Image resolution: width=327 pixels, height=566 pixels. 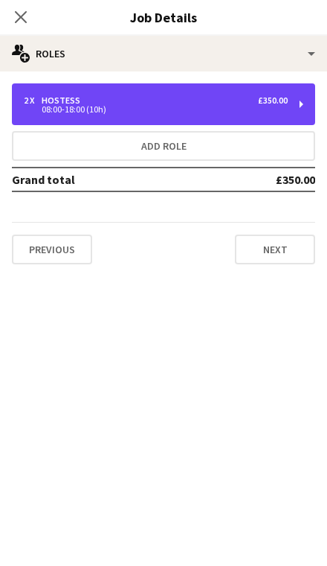 What do you see at coordinates (257, 179) in the screenshot?
I see `td: £350.00` at bounding box center [257, 179].